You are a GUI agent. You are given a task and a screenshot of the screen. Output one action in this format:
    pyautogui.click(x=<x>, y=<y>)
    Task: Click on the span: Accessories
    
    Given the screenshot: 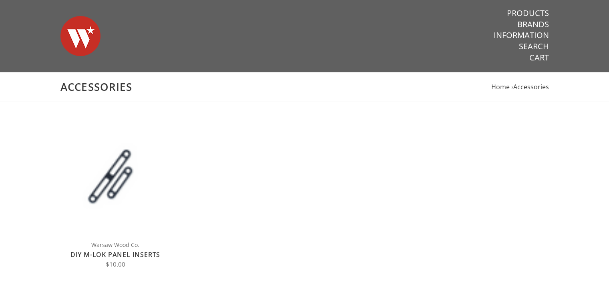 What is the action you would take?
    pyautogui.click(x=531, y=87)
    